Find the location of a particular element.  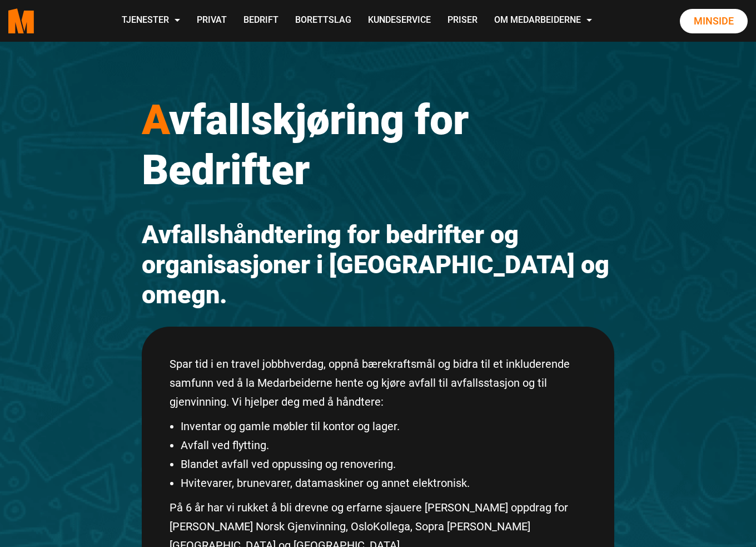

a: Priser is located at coordinates (462, 20).